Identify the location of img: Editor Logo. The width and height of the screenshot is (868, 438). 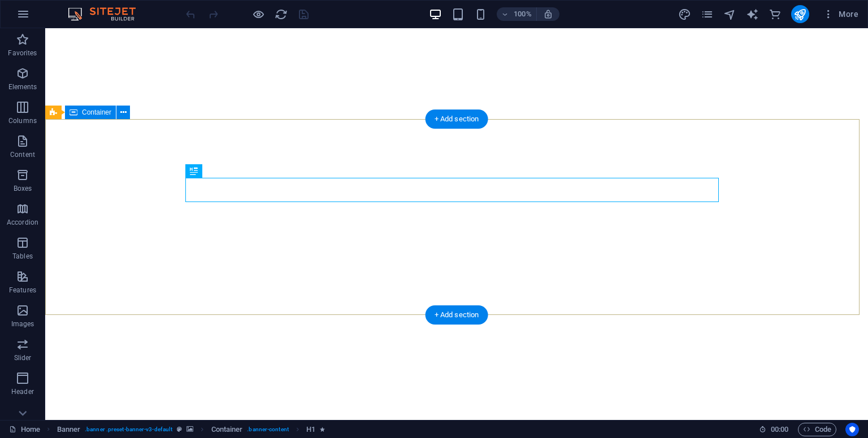
(108, 14).